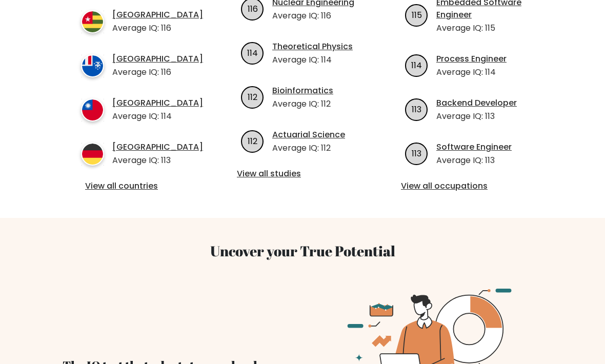 The image size is (605, 364). What do you see at coordinates (486, 28) in the screenshot?
I see `p: Average IQ: 115` at bounding box center [486, 28].